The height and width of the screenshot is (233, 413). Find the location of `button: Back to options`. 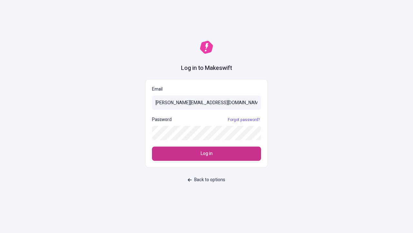

button: Back to options is located at coordinates (207, 180).